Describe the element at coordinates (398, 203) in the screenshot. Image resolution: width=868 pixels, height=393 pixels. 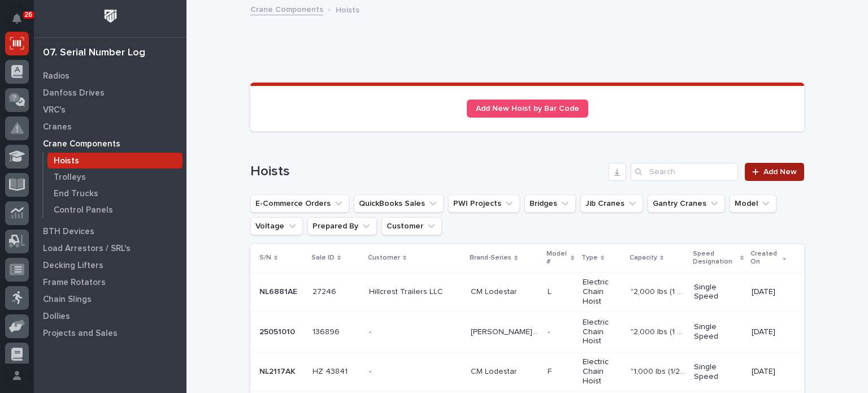
I see `button: QuickBooks Sales` at that location.